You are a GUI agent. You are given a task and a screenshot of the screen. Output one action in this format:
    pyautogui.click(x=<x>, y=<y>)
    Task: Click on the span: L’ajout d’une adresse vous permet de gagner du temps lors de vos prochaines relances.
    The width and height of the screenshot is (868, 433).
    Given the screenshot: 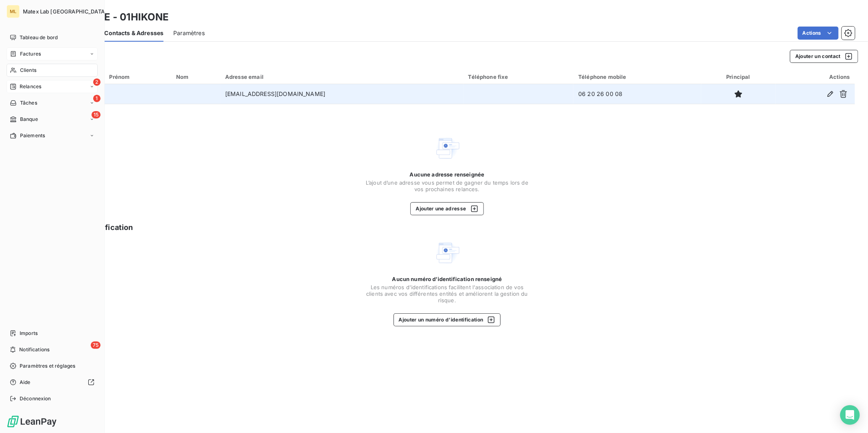 What is the action you would take?
    pyautogui.click(x=447, y=186)
    